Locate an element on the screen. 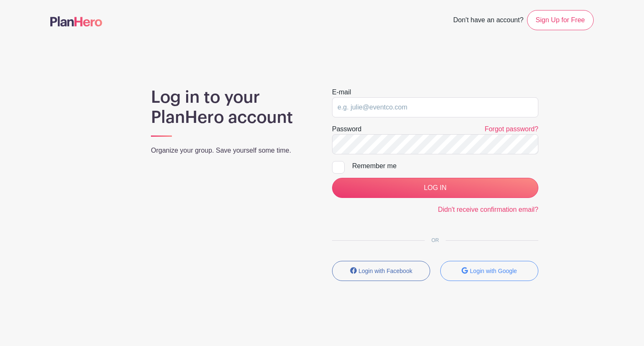 This screenshot has height=346, width=644. a: Didn't receive confirmation email? is located at coordinates (488, 210).